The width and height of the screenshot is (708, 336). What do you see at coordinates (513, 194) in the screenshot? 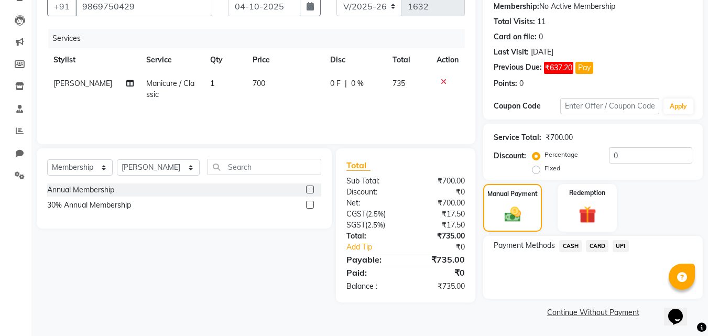
I see `label: Manual Payment` at bounding box center [513, 194].